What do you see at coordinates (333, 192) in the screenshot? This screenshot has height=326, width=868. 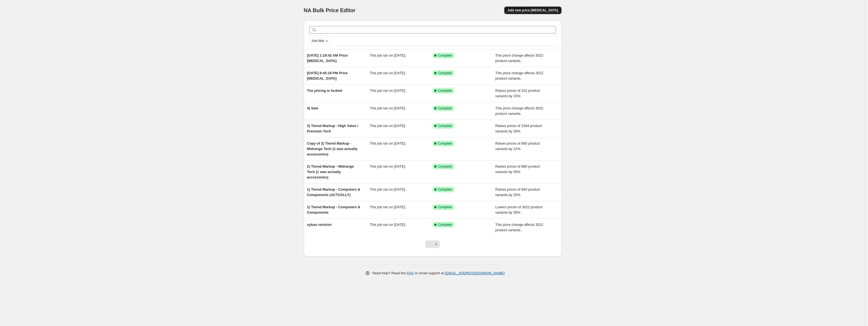 I see `span: 1) Tiered Markup - Computers & Components (ACTUALLY)` at bounding box center [333, 192].